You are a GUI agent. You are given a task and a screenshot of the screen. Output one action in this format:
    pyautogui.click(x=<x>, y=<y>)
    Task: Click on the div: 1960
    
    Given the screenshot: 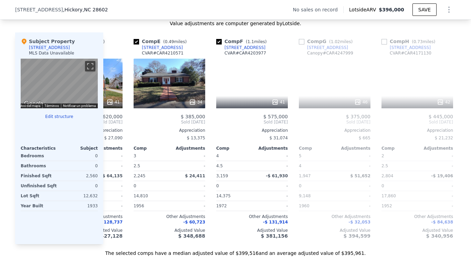 What is the action you would take?
    pyautogui.click(x=316, y=206)
    